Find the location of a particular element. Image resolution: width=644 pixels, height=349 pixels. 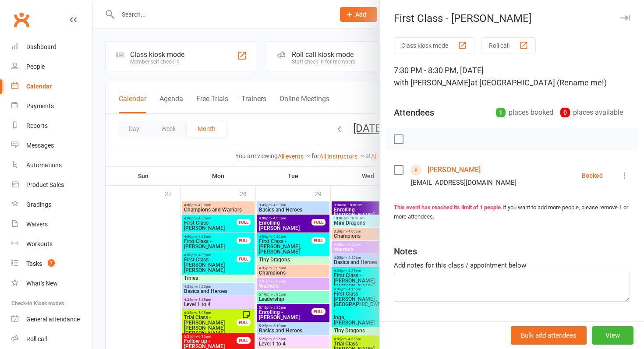

div: places booked is located at coordinates (524, 113).